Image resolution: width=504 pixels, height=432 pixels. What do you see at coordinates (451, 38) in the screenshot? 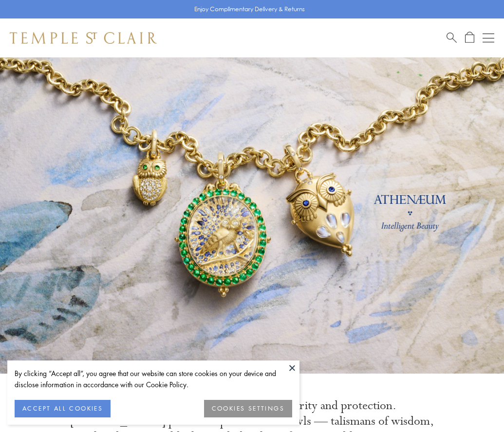
I see `a: Search` at bounding box center [451, 38].